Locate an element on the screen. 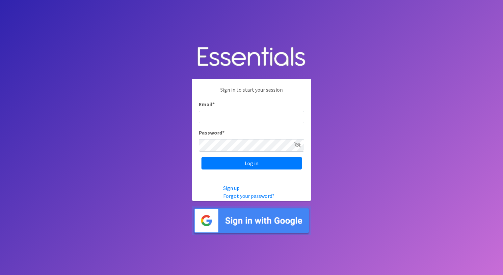  img: Sign in with Google is located at coordinates (252, 220).